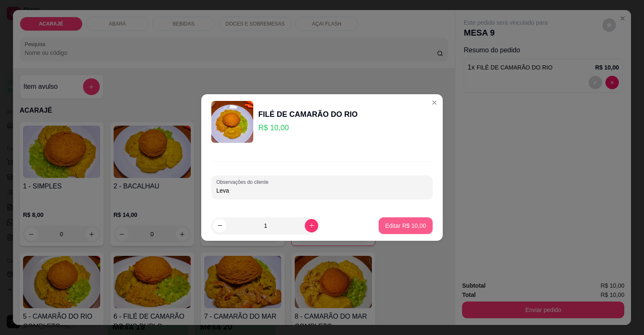  Describe the element at coordinates (322, 191) in the screenshot. I see `input: Observações do cliente` at that location.